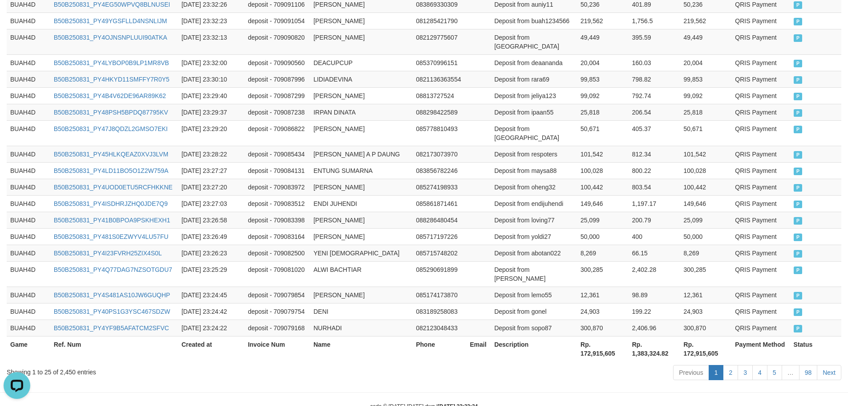 This screenshot has height=406, width=848. What do you see at coordinates (211, 348) in the screenshot?
I see `th: Created at` at bounding box center [211, 348].